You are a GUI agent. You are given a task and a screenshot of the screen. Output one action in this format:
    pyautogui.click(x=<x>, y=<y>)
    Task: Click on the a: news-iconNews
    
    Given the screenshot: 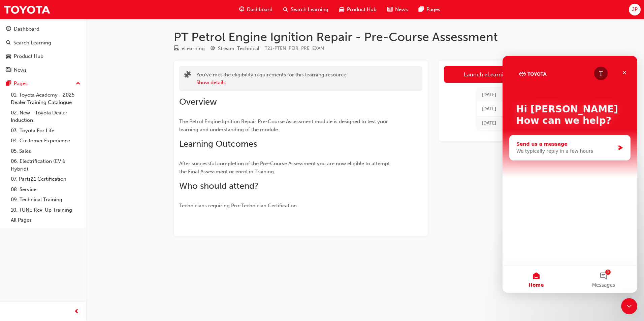 What is the action you would take?
    pyautogui.click(x=397, y=10)
    